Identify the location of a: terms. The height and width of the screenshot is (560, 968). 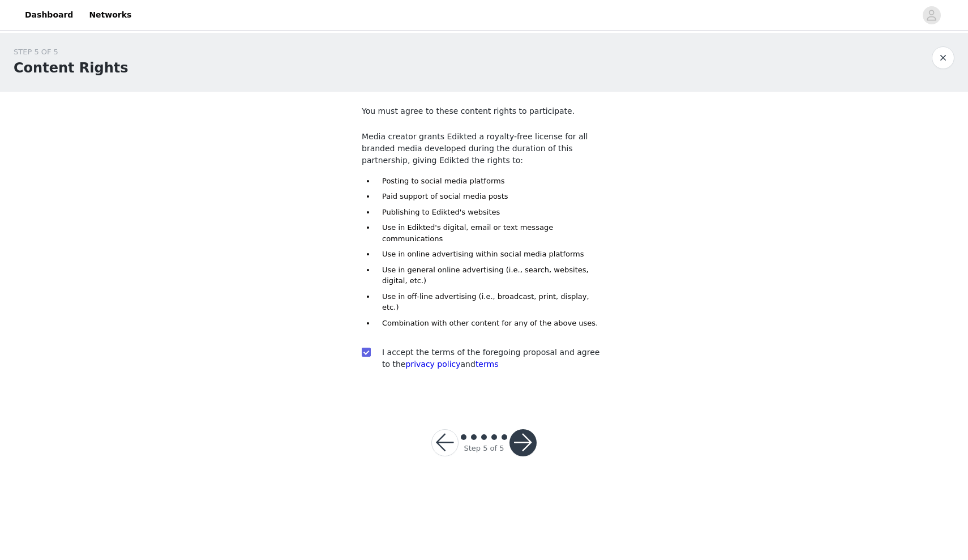
(487, 364).